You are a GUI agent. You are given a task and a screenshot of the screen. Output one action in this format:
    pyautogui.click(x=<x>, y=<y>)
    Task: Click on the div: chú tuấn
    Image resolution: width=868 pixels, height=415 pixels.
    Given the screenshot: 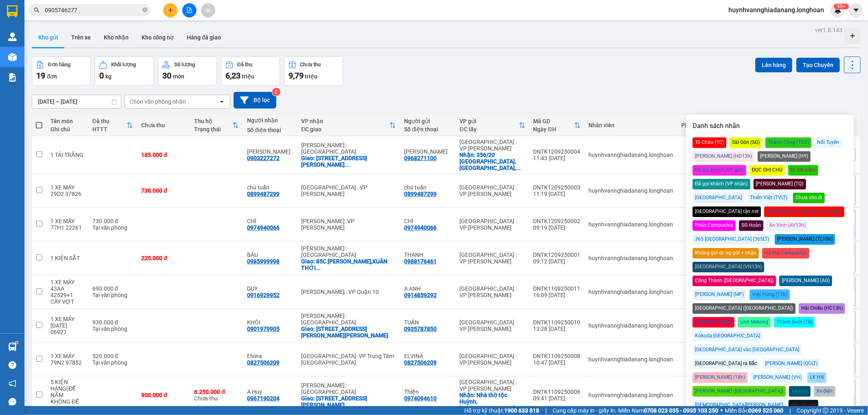 What is the action you would take?
    pyautogui.click(x=270, y=187)
    